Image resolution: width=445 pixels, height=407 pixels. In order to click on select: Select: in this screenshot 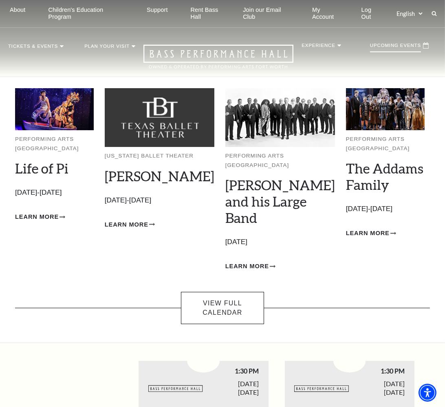, I will do `click(409, 13)`.